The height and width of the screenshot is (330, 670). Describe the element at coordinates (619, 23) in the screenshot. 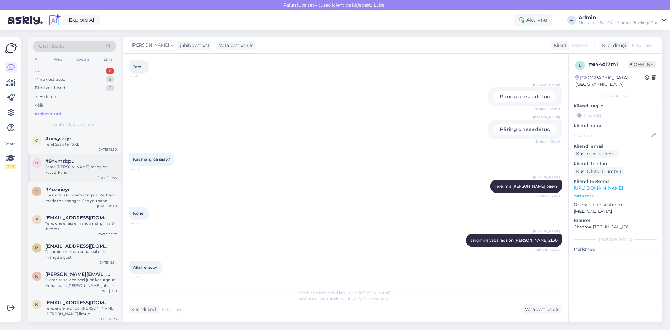

I see `div: Mustamäe Spa OÜ - Elamus Bowling&Pubi` at that location.